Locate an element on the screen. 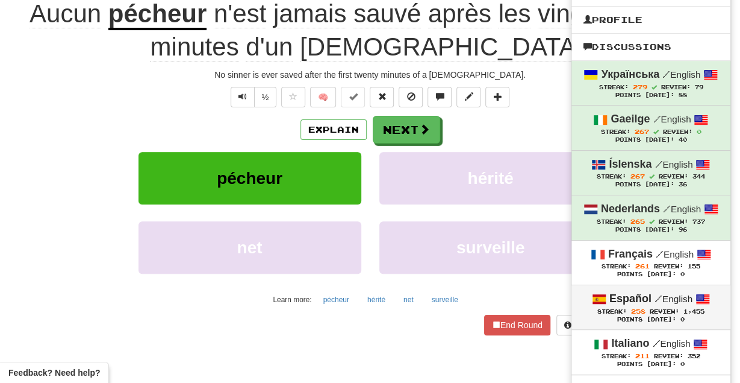 Image resolution: width=740 pixels, height=383 pixels. span: surveille is located at coordinates (491, 247).